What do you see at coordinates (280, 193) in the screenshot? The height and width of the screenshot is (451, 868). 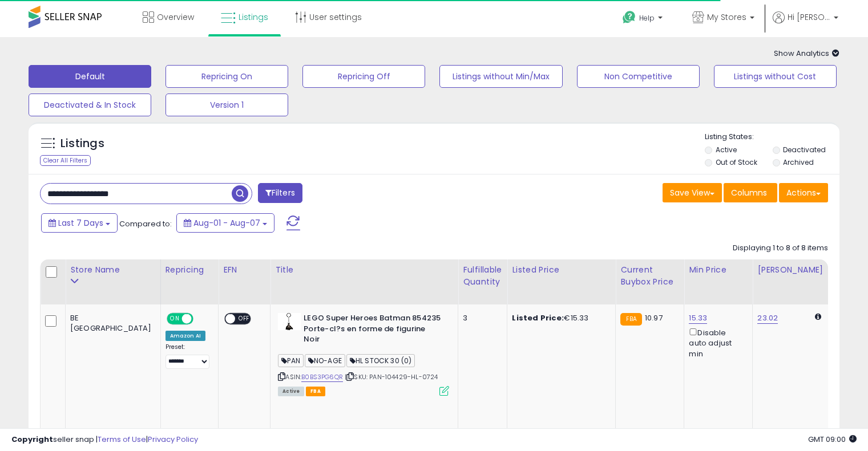 I see `button: Filters` at bounding box center [280, 193].